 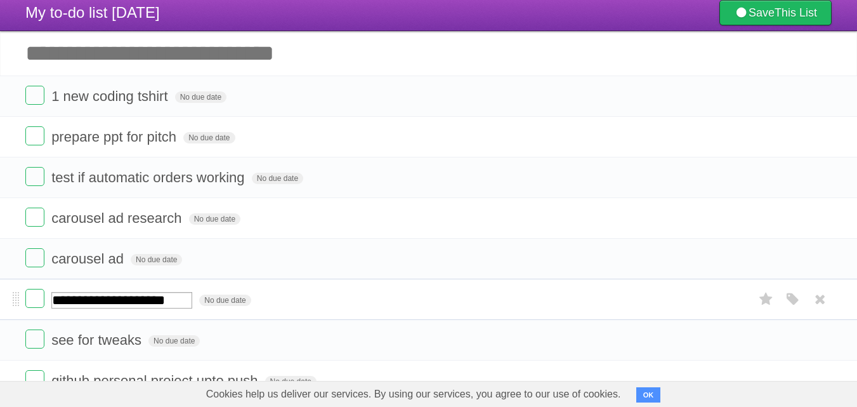 What do you see at coordinates (115, 136) in the screenshot?
I see `span: prepare ppt for pitch` at bounding box center [115, 136].